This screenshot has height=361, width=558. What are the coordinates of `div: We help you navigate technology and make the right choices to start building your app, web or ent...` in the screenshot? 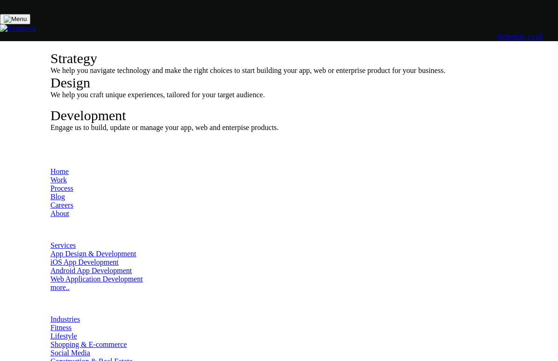 It's located at (279, 71).